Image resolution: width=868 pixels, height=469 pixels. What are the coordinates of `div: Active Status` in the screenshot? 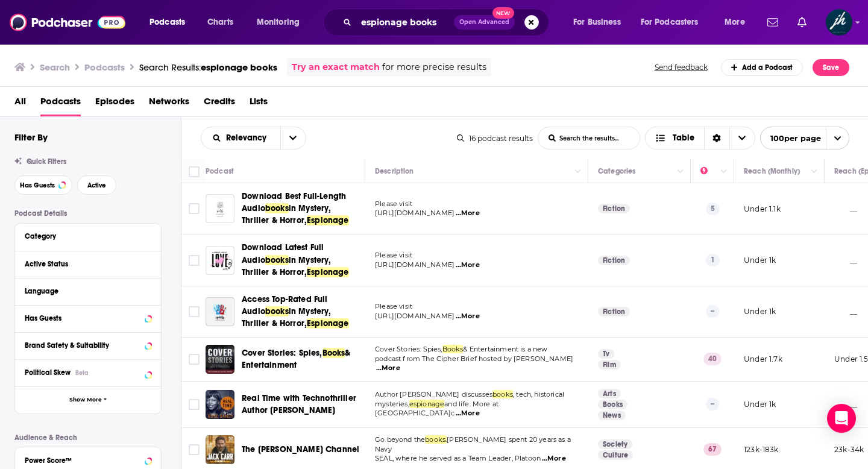 It's located at (84, 264).